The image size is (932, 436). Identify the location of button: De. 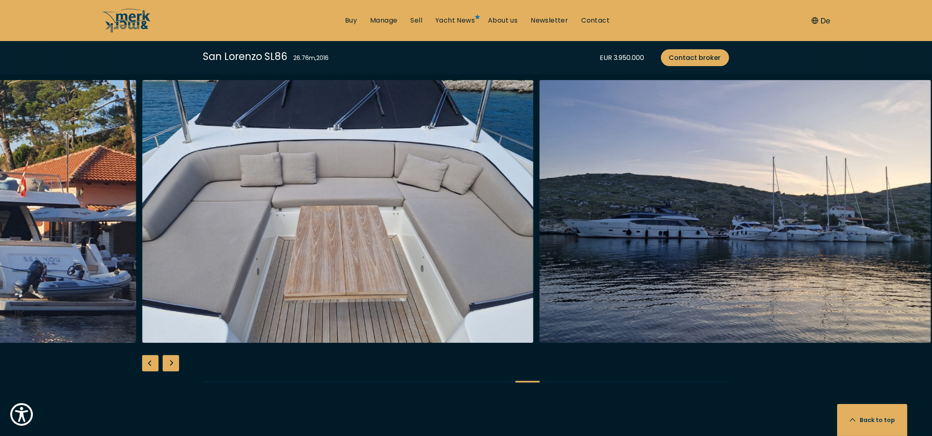
(820, 21).